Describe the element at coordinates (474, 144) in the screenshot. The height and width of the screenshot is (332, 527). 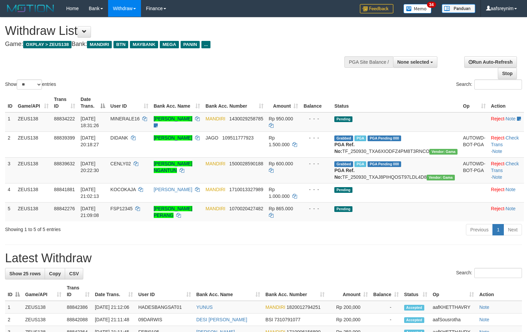
I see `td: AUTOWD-BOT-PGA` at that location.